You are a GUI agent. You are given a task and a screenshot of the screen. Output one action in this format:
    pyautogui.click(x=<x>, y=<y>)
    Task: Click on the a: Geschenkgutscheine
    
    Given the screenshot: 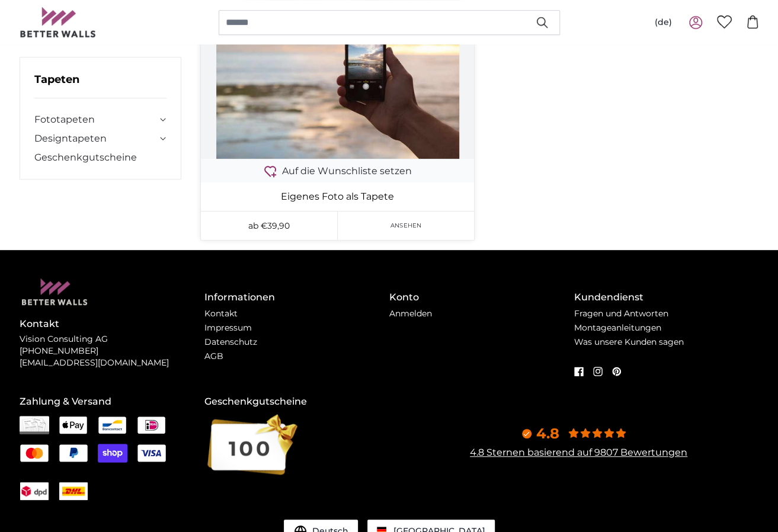 What is the action you would take?
    pyautogui.click(x=101, y=157)
    